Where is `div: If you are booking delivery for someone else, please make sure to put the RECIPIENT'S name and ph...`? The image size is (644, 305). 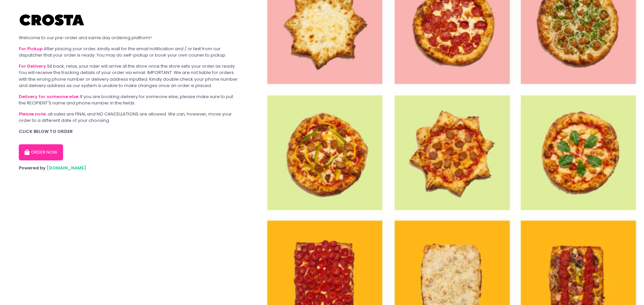 div: If you are booking delivery for someone else, please make sure to put the RECIPIENT'S name and ph... is located at coordinates (129, 100).